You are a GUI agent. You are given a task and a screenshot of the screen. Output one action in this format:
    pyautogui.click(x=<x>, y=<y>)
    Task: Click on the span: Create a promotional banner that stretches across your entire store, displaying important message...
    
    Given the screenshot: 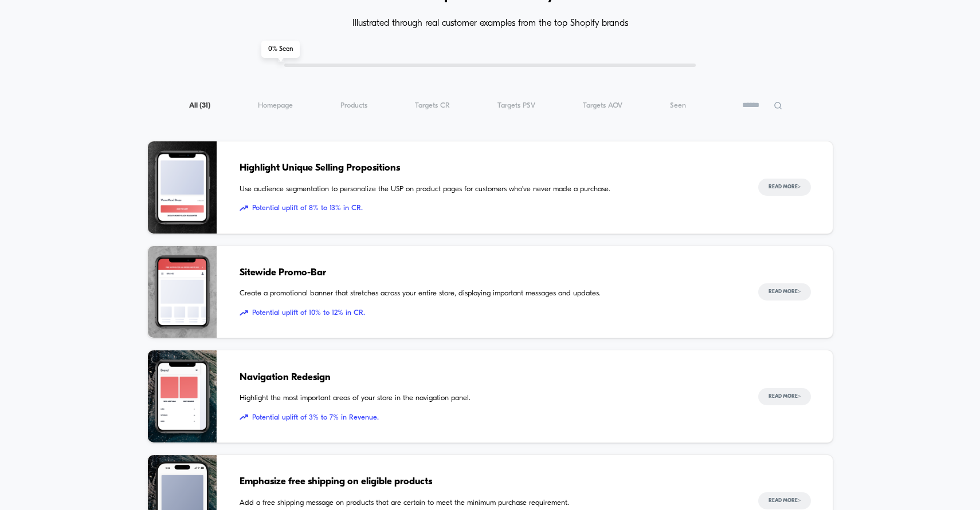 What is the action you would take?
    pyautogui.click(x=487, y=294)
    